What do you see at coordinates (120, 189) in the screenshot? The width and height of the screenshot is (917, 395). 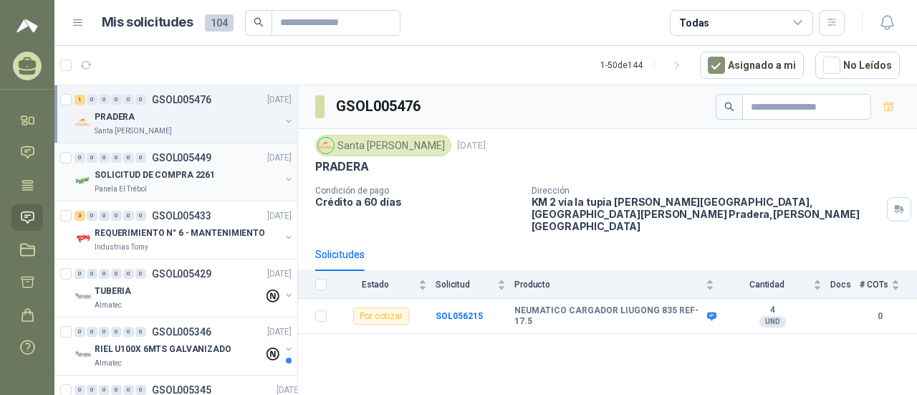 I see `p: Panela El Trébol` at bounding box center [120, 189].